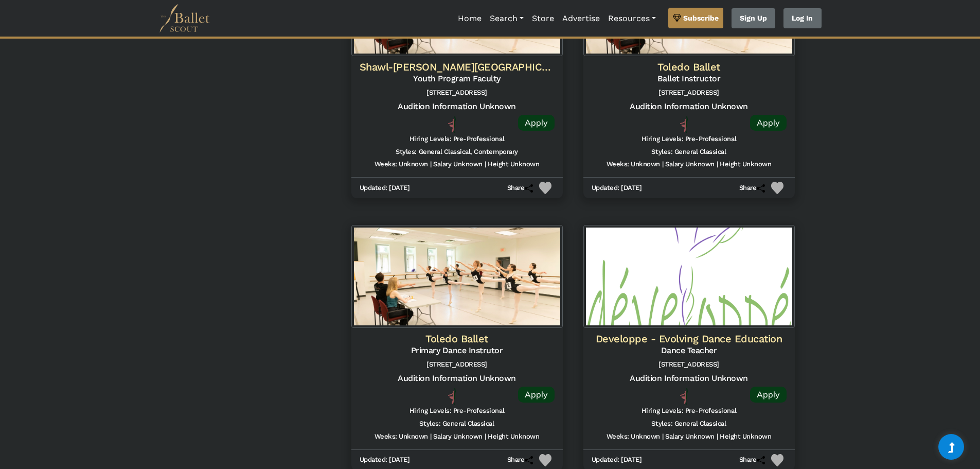 This screenshot has width=980, height=469. Describe the element at coordinates (507, 18) in the screenshot. I see `a: Search` at that location.